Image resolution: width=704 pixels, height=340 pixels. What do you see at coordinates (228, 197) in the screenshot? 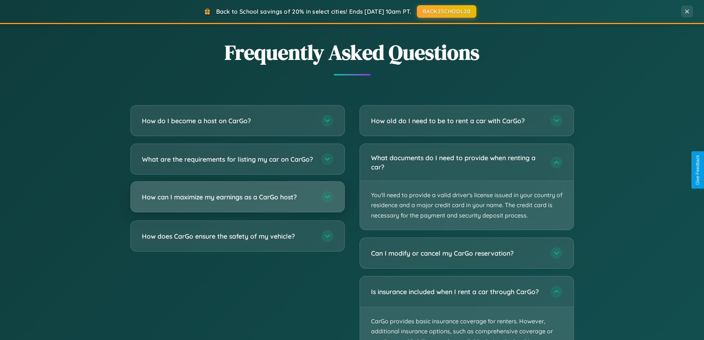
I see `h3: How can I maximize my earnings as a CarGo host?` at bounding box center [228, 197].